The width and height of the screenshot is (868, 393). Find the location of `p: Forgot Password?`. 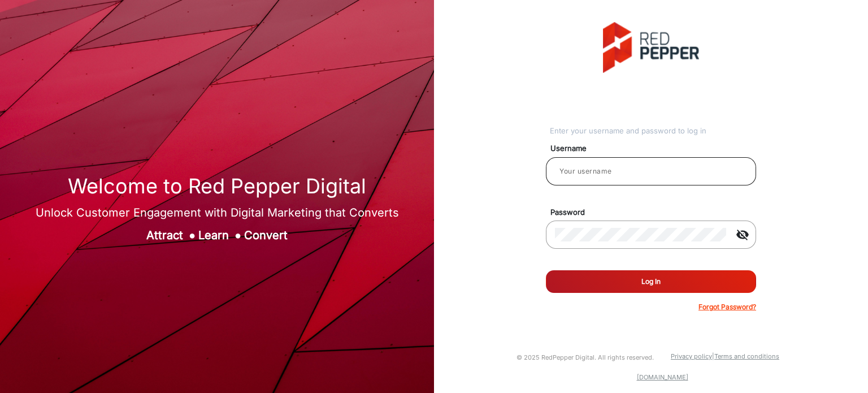

p: Forgot Password? is located at coordinates (727, 307).